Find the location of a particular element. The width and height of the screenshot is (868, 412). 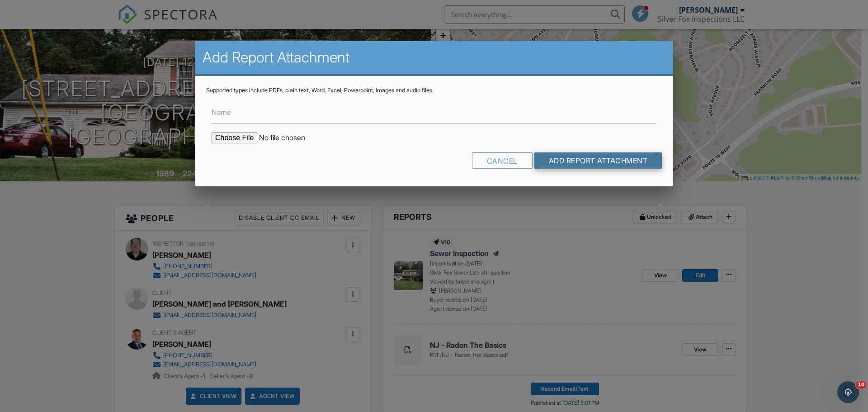

label: Name is located at coordinates (221, 113).